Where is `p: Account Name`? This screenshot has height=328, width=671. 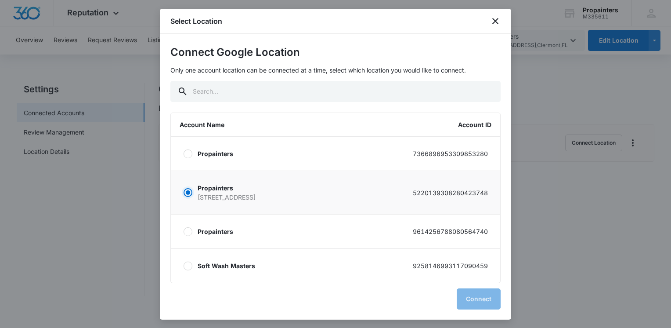
p: Account Name is located at coordinates (202, 124).